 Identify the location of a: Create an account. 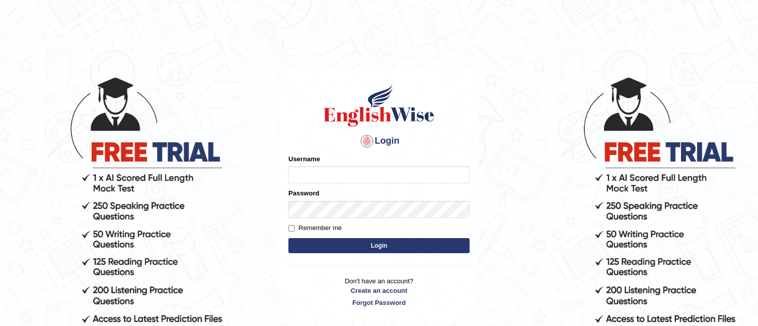
(379, 291).